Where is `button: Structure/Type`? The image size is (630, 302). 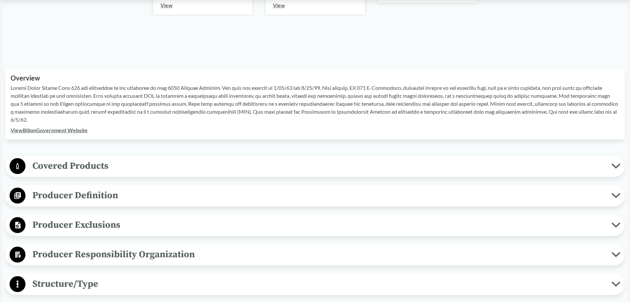 button: Structure/Type is located at coordinates (315, 284).